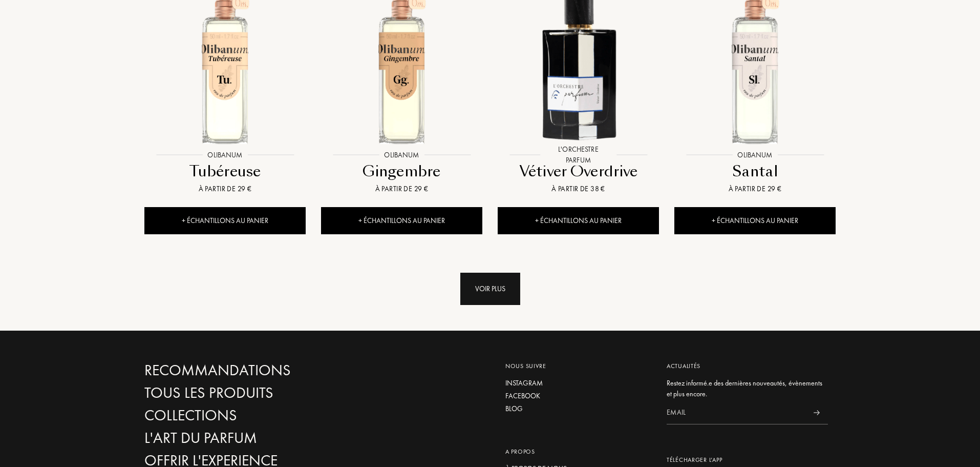 The image size is (980, 467). What do you see at coordinates (578, 189) in the screenshot?
I see `div: À partir de 38 €` at bounding box center [578, 189].